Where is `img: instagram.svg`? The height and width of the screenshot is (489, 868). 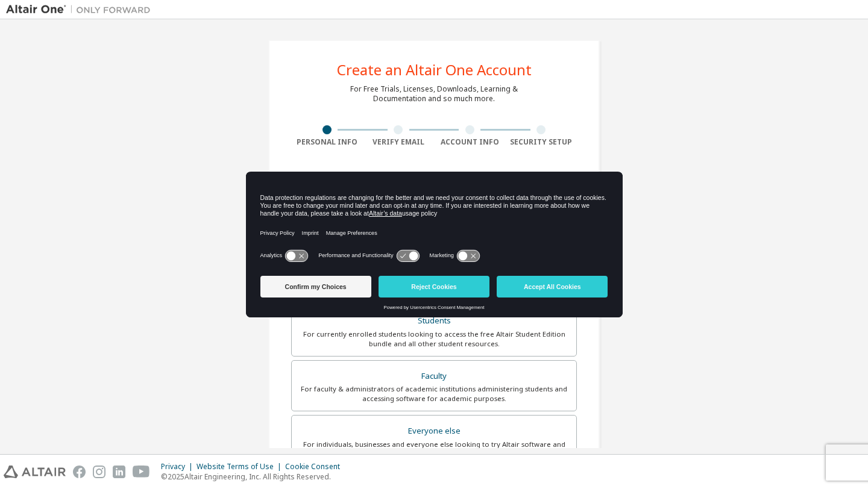
img: instagram.svg is located at coordinates (99, 471).